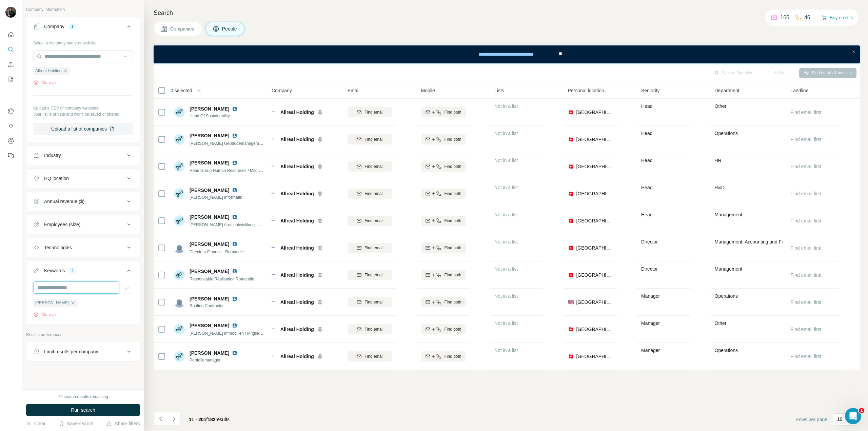  I want to click on div: Watch our October Product update, so click(352, 9).